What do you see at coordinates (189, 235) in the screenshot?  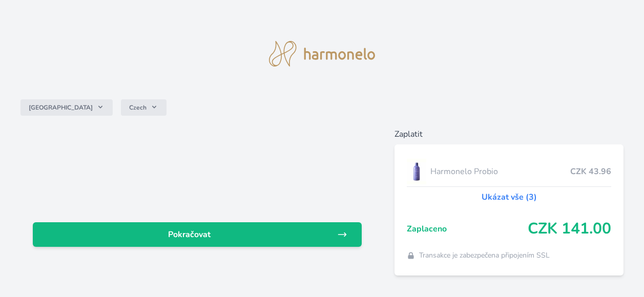 I see `span: Pokračovat` at bounding box center [189, 235].